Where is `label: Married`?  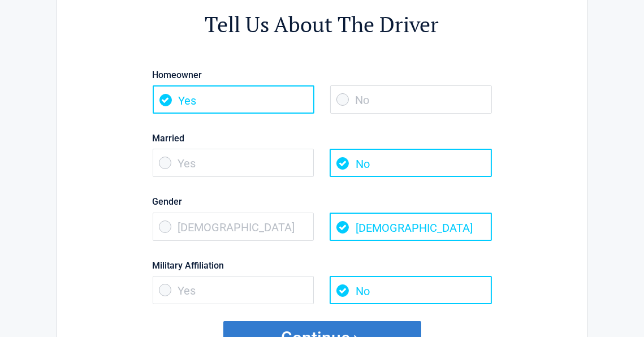
label: Married is located at coordinates (322, 138).